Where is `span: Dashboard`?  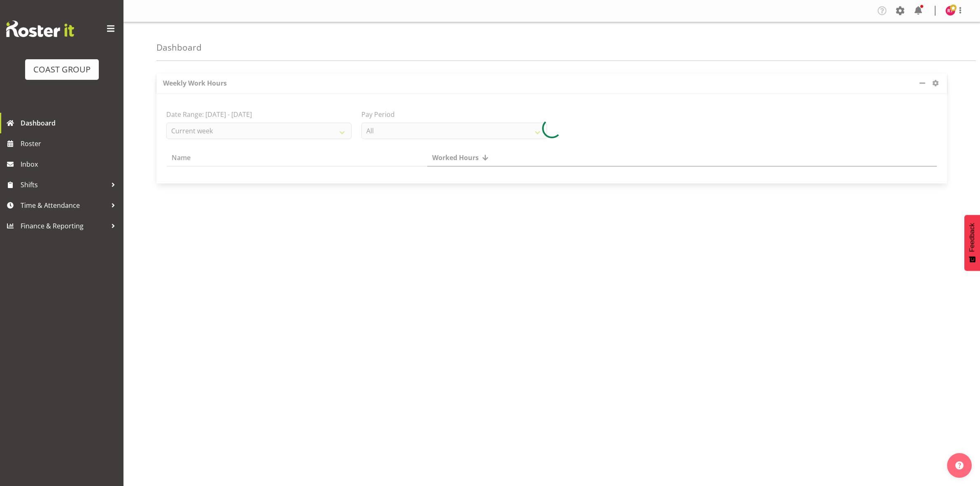 span: Dashboard is located at coordinates (70, 123).